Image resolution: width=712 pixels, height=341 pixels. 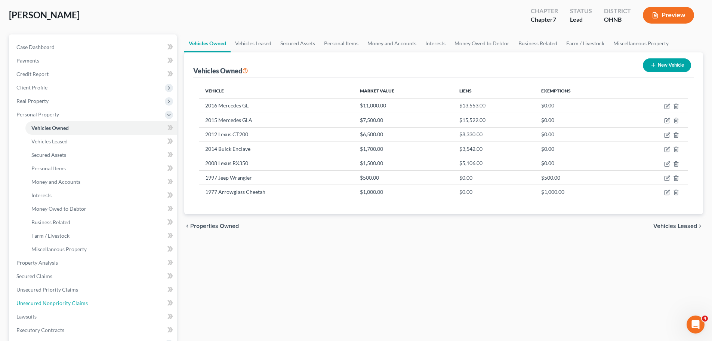 What do you see at coordinates (581, 19) in the screenshot?
I see `div: Lead` at bounding box center [581, 19].